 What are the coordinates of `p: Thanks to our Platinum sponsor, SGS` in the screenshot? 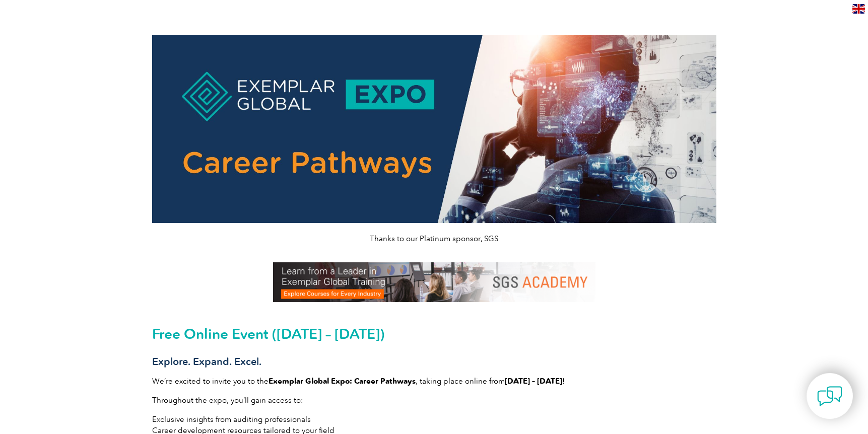 It's located at (434, 238).